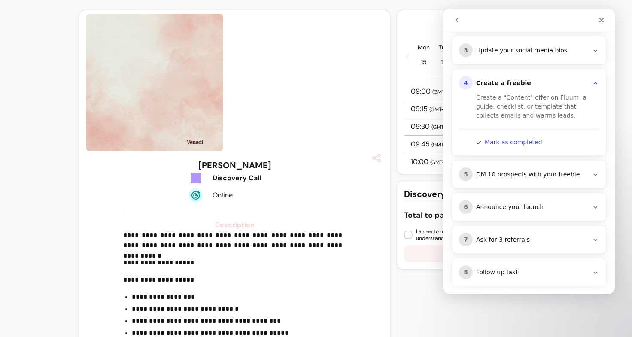 The height and width of the screenshot is (337, 632). I want to click on p: 09:15, so click(431, 109).